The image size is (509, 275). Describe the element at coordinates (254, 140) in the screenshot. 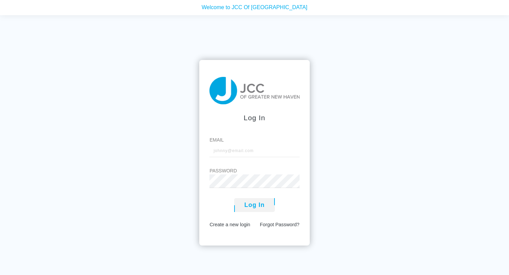

I see `label: Email` at that location.